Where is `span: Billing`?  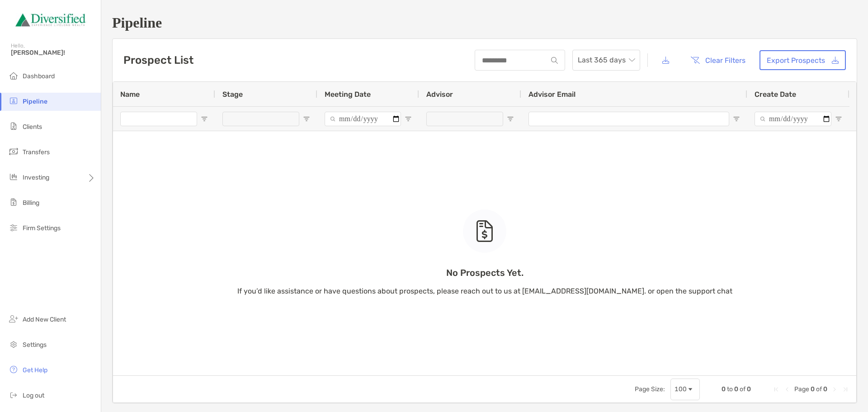 span: Billing is located at coordinates (31, 203).